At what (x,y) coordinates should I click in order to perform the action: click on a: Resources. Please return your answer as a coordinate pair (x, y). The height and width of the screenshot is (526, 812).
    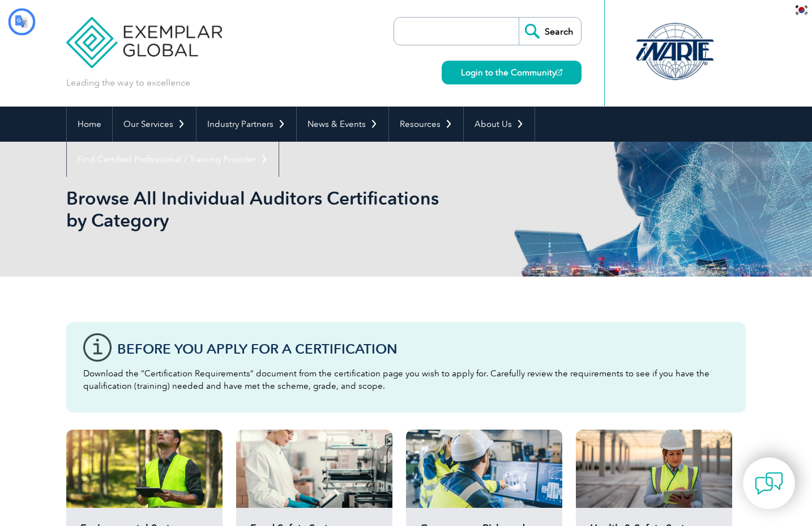
    Looking at the image, I should click on (426, 124).